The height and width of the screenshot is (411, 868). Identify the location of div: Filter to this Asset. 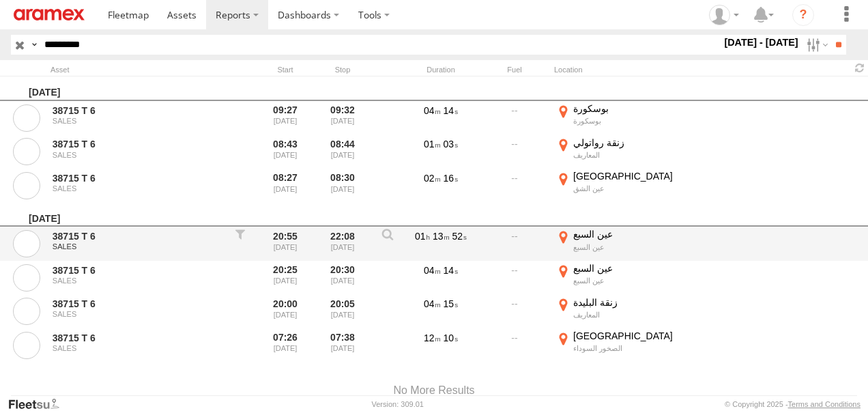
(241, 244).